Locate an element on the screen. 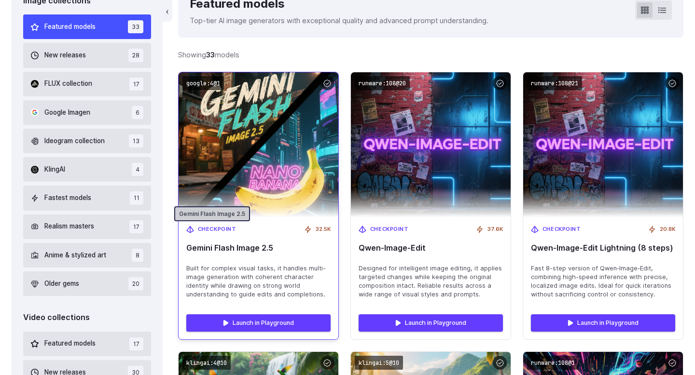 This screenshot has width=695, height=375. span: FLUX collection is located at coordinates (68, 84).